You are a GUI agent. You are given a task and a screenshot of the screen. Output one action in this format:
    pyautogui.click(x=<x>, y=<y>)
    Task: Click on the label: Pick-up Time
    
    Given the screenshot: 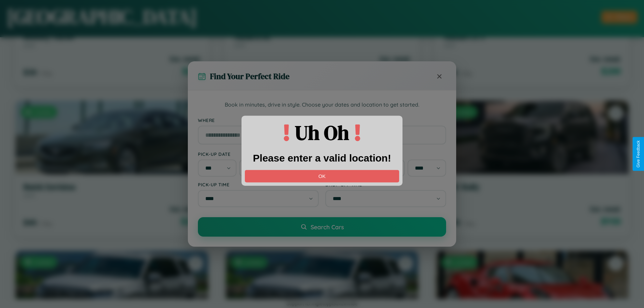 What is the action you would take?
    pyautogui.click(x=258, y=185)
    